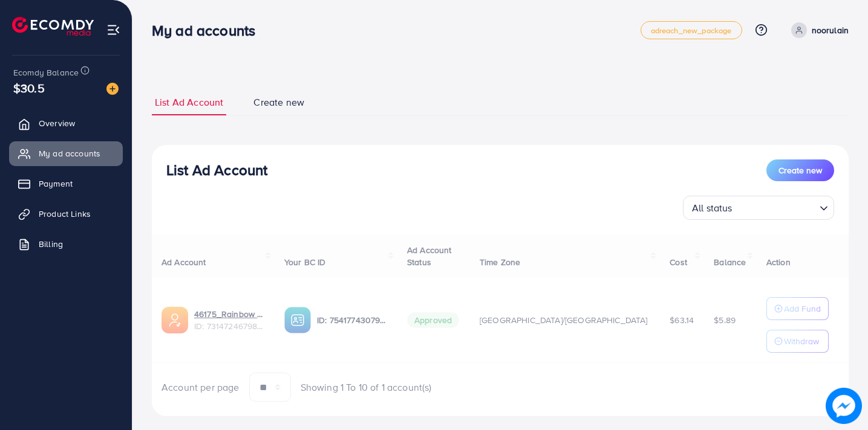 The width and height of the screenshot is (868, 430). Describe the element at coordinates (113, 30) in the screenshot. I see `img: menu` at that location.